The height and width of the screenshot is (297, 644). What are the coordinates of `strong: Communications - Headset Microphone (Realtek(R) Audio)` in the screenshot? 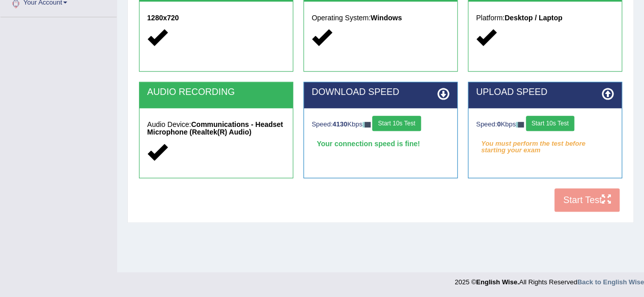 It's located at (215, 128).